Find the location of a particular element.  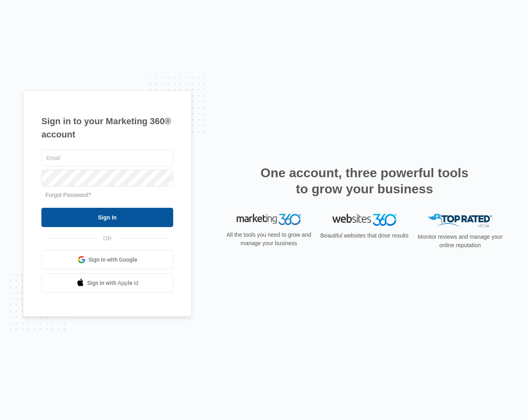

p: Monitor reviews and manage your online reputation is located at coordinates (460, 241).